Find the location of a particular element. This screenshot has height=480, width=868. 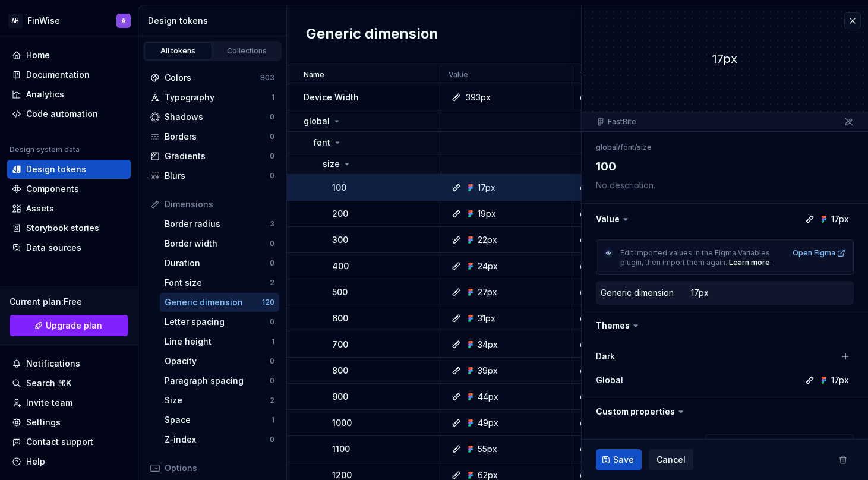

p: Typescript is located at coordinates (599, 75).